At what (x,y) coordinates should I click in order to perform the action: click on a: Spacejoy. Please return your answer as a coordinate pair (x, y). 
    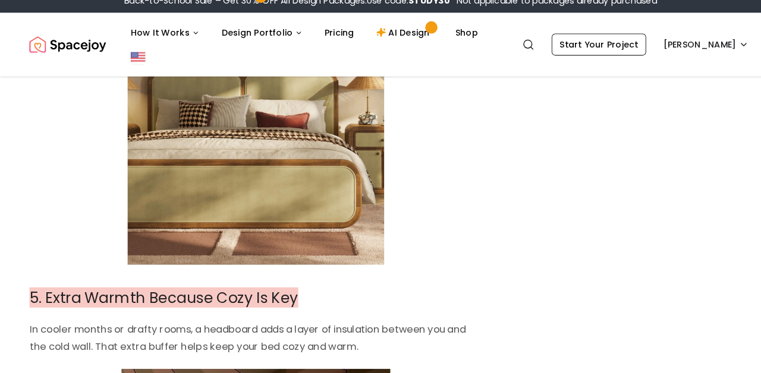
    Looking at the image, I should click on (65, 55).